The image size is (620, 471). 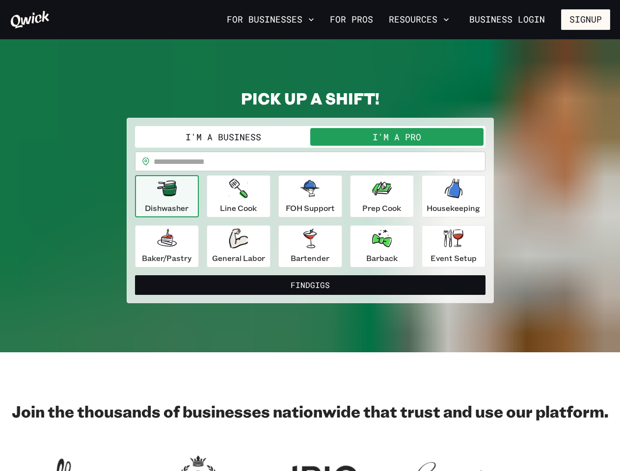 What do you see at coordinates (223, 137) in the screenshot?
I see `button: I'm a Business` at bounding box center [223, 137].